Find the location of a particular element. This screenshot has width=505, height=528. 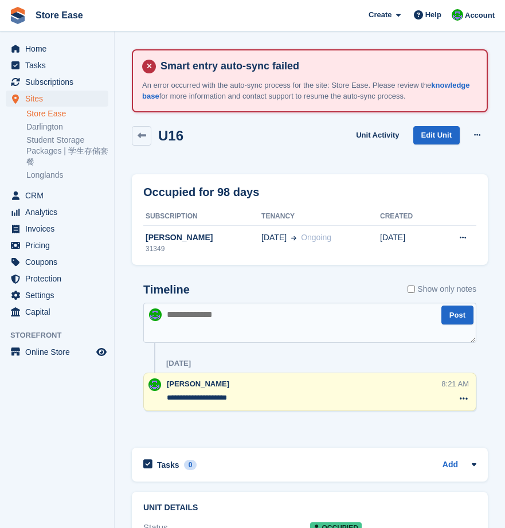

a: Add is located at coordinates (450, 465).